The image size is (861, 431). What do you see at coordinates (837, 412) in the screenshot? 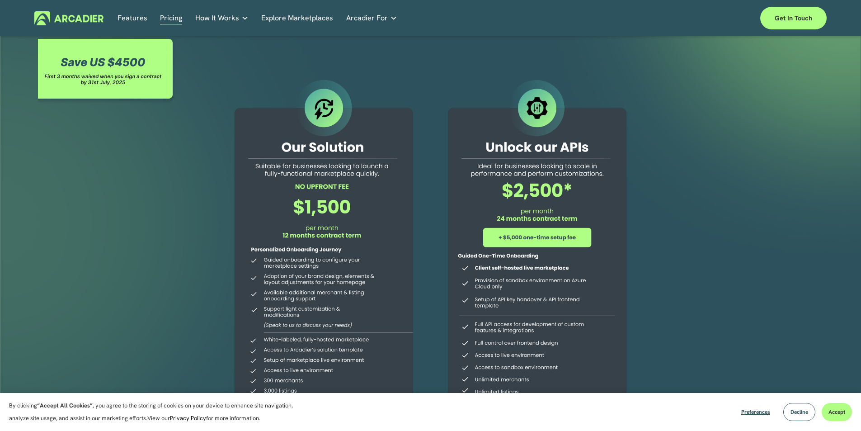
I see `span: Accept` at bounding box center [837, 412].